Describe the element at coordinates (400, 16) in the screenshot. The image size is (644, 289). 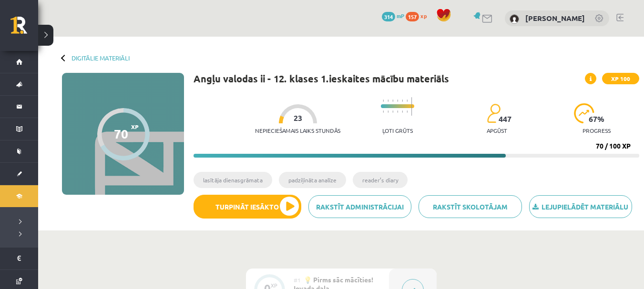
I see `span: mP` at that location.